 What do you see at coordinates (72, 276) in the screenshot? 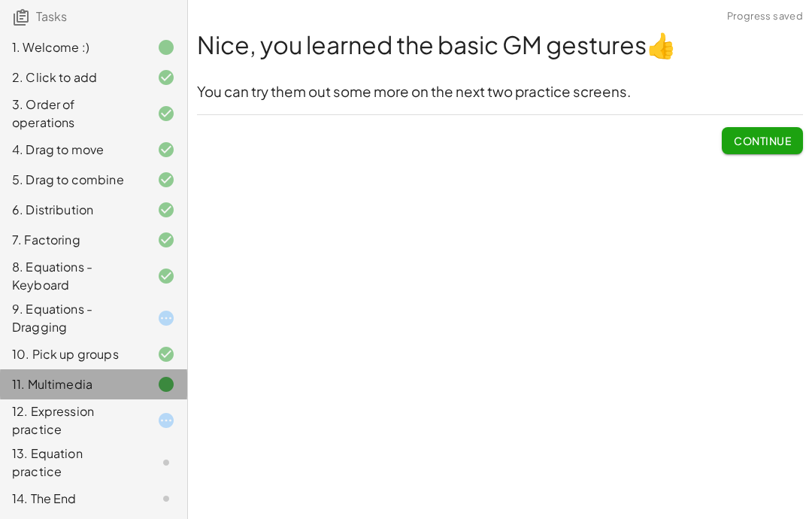
I see `div: 8. Equations - Keyboard` at bounding box center [72, 276].